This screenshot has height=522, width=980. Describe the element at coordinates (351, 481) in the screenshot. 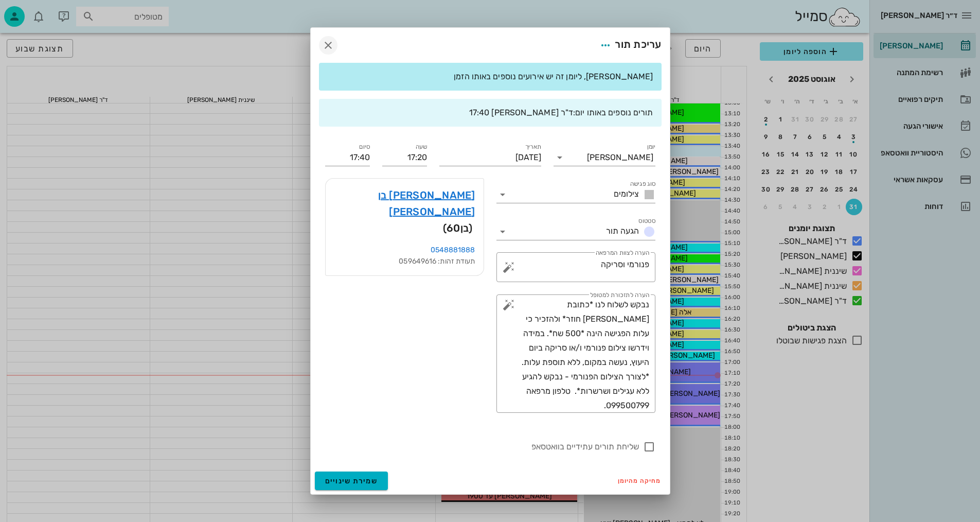

I see `span: שמירת שינויים` at that location.